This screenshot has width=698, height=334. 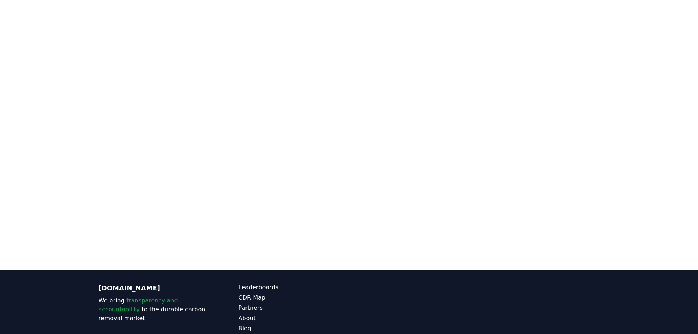 I want to click on a: Partners, so click(x=294, y=308).